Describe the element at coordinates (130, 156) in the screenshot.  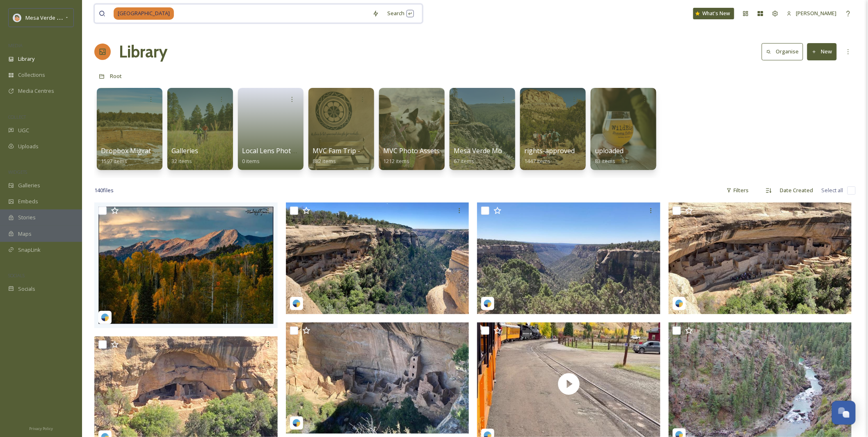
I see `a: Dropbox Migration1597 items` at that location.